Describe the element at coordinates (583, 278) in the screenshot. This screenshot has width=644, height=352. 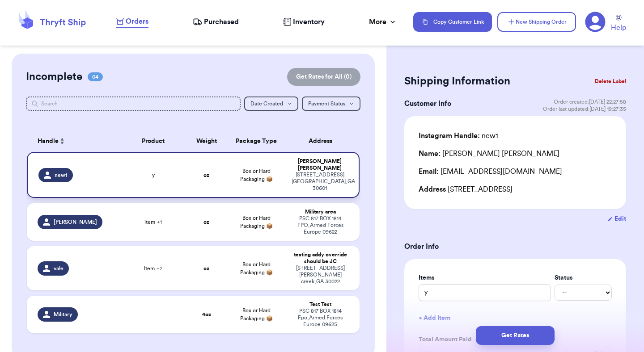
I see `label: Status` at that location.